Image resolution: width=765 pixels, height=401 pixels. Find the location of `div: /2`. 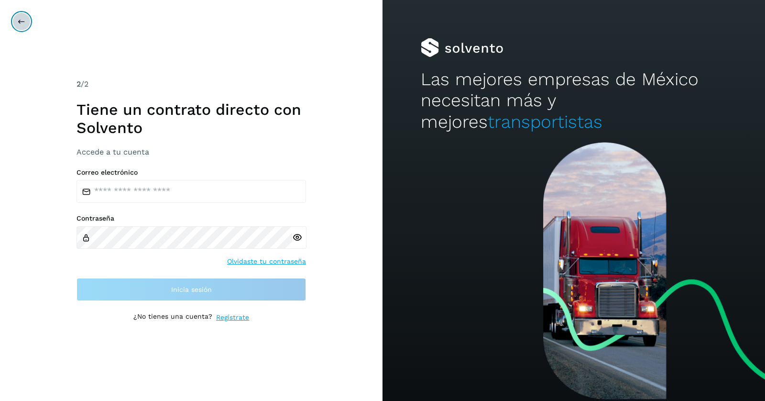

div: /2 is located at coordinates (191, 84).